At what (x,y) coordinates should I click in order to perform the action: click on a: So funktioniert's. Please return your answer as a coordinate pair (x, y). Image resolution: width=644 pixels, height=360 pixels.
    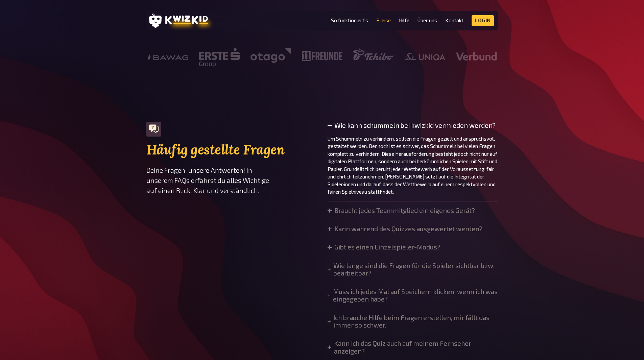
    Looking at the image, I should click on (349, 20).